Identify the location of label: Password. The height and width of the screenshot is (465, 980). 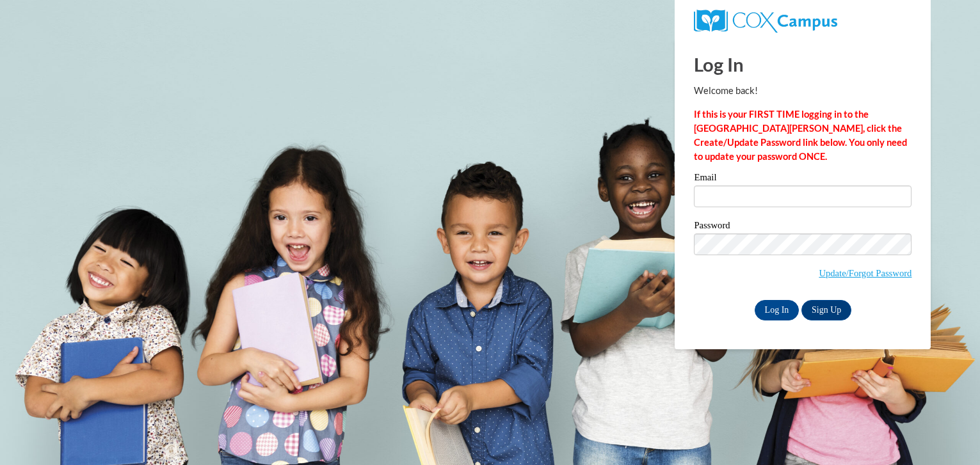
(802, 228).